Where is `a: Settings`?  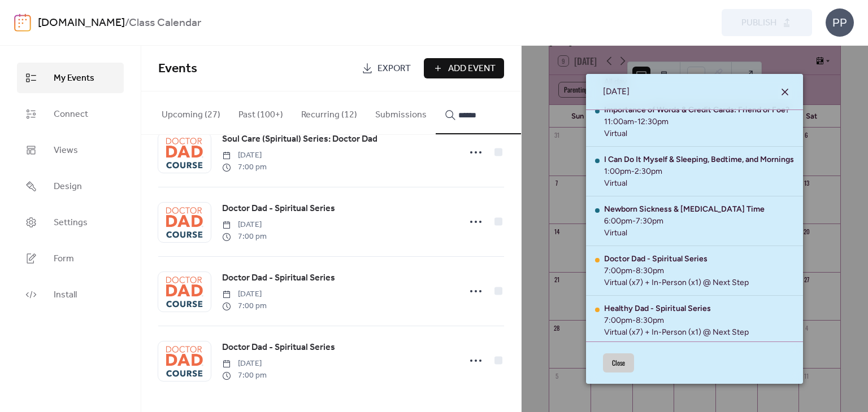
a: Settings is located at coordinates (70, 222).